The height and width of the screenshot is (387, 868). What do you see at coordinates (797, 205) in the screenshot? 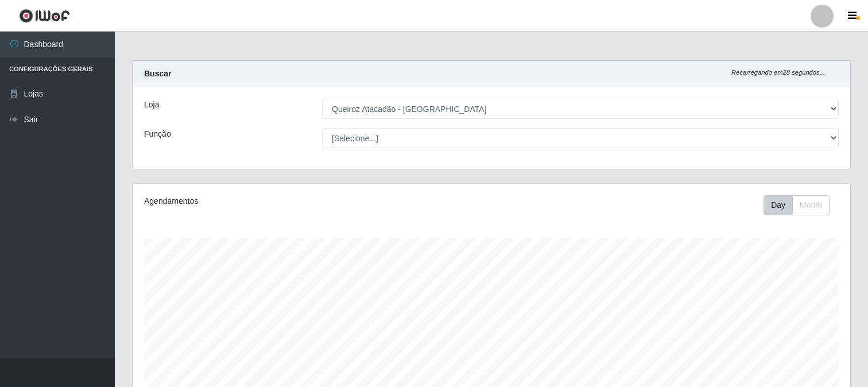
I see `div: First group` at bounding box center [797, 205].